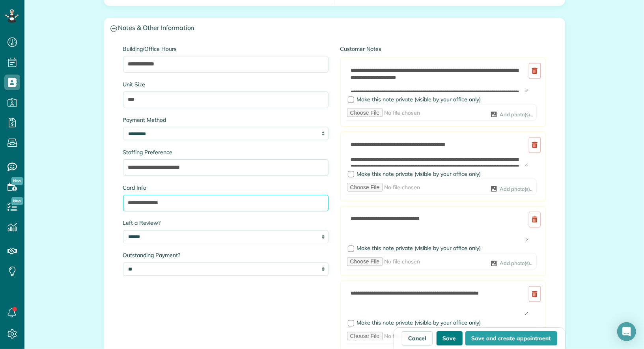  I want to click on label: Payment Method, so click(225, 120).